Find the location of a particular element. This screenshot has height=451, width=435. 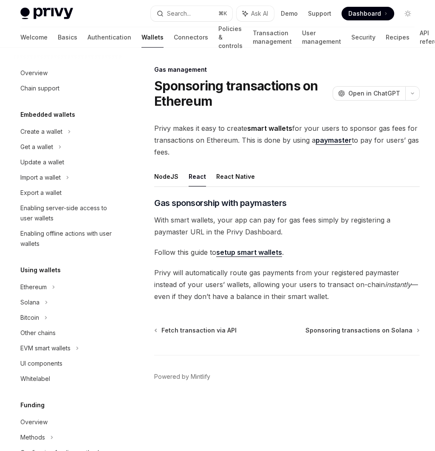

div: UI components is located at coordinates (41, 364).